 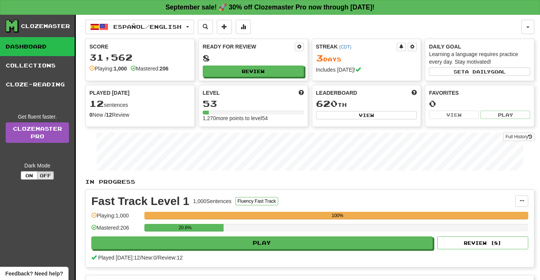 What do you see at coordinates (301, 93) in the screenshot?
I see `span: Score more points to level up` at bounding box center [301, 93].